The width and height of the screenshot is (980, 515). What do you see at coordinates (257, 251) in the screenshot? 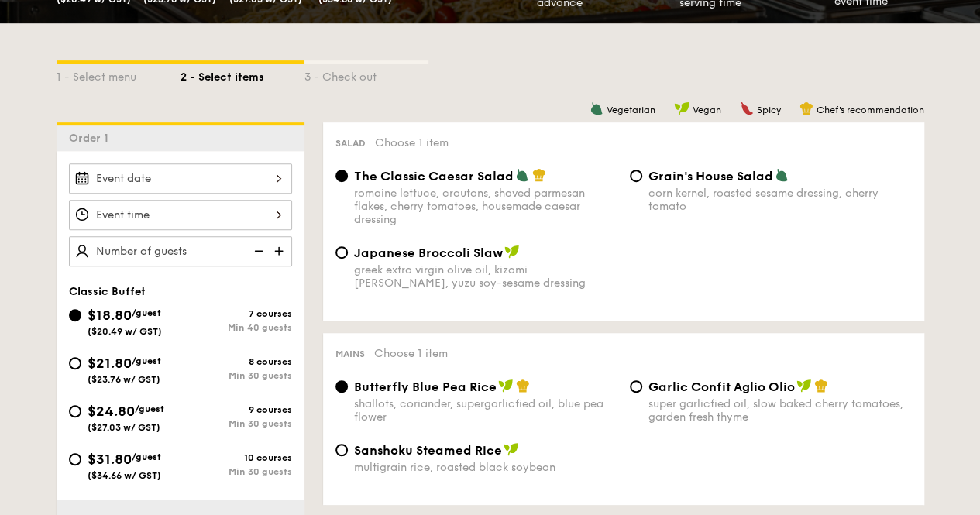
I see `img: icon-reduce.1d2dbef1.svg` at bounding box center [257, 251].